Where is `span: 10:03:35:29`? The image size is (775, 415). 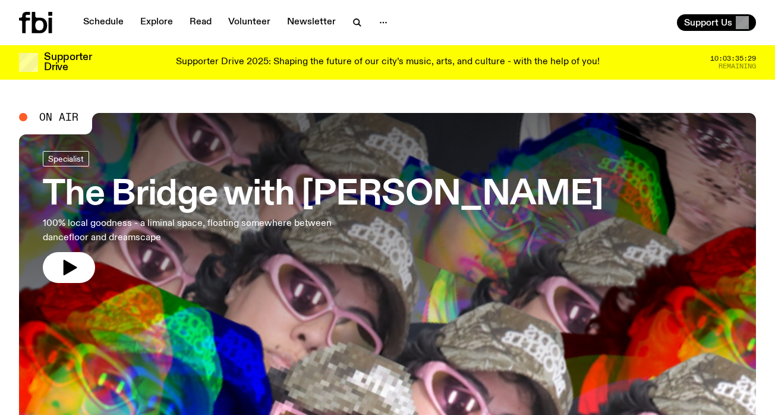 span: 10:03:35:29 is located at coordinates (733, 58).